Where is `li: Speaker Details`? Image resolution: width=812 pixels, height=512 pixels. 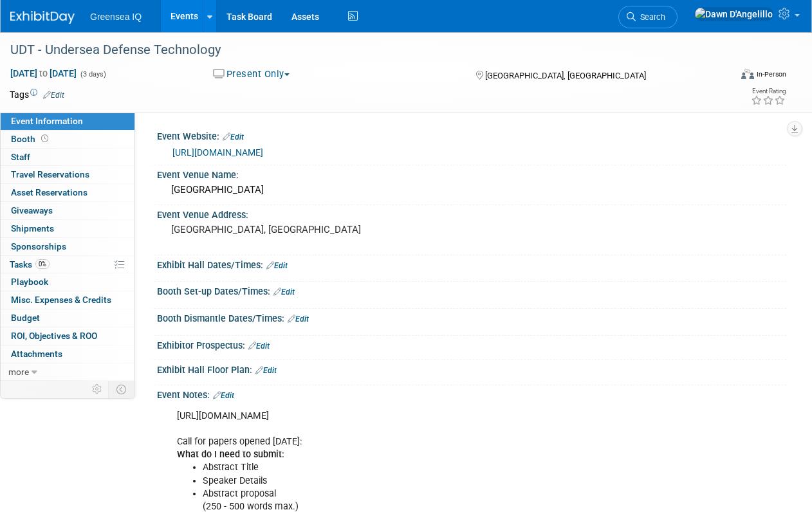
li: Speaker Details is located at coordinates (429, 481).